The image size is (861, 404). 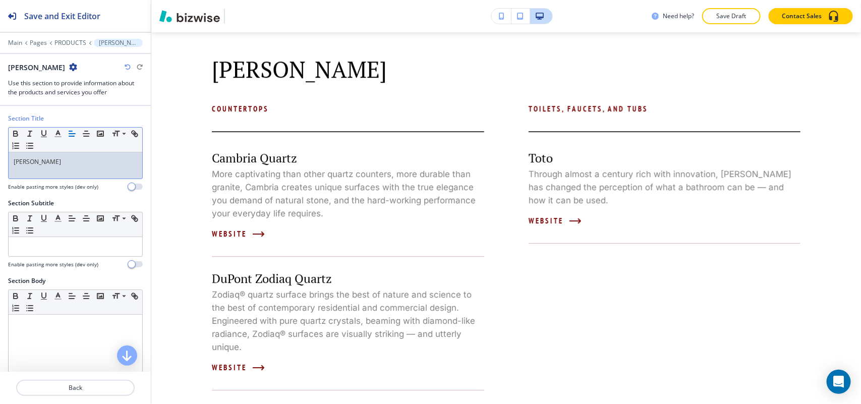 I want to click on p: Back, so click(x=75, y=388).